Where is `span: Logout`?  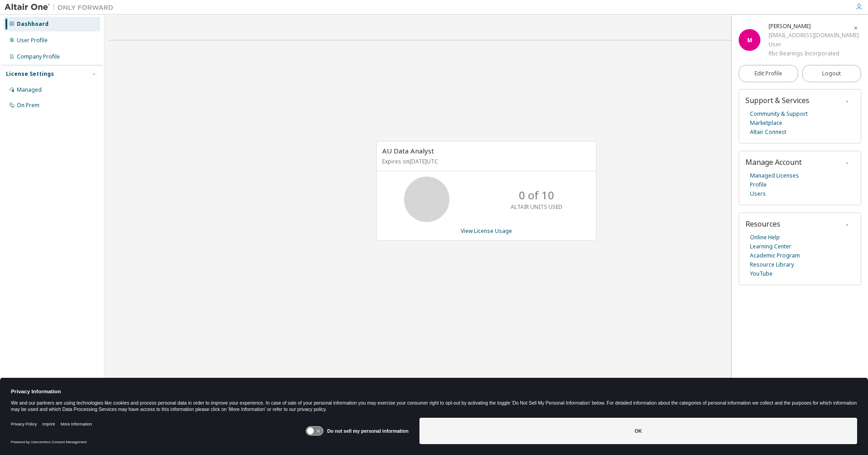
span: Logout is located at coordinates (831, 74).